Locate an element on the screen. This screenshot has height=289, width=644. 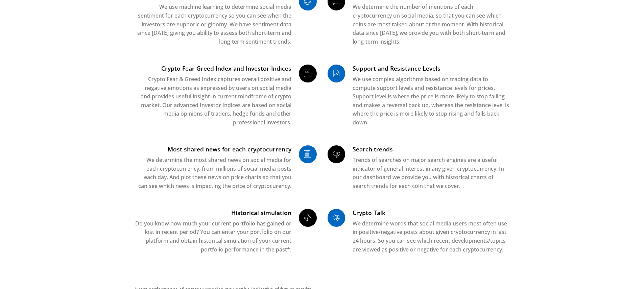
h3: Crypto Fear Greed Index and Investor Indices is located at coordinates (213, 68).